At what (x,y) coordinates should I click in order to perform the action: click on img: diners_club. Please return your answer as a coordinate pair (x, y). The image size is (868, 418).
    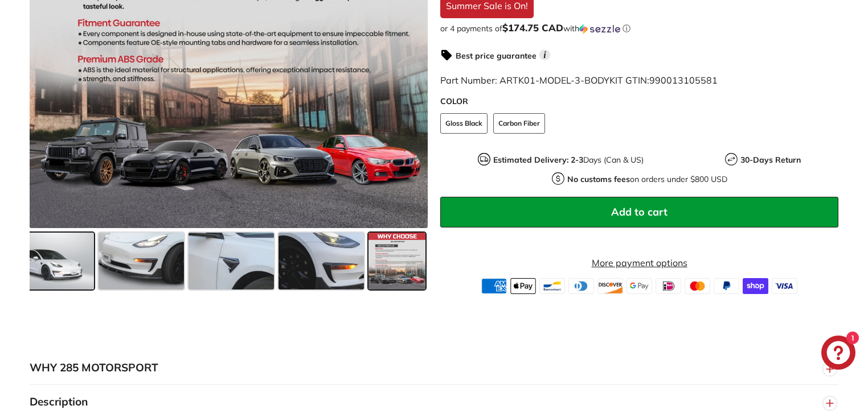
    Looking at the image, I should click on (581, 286).